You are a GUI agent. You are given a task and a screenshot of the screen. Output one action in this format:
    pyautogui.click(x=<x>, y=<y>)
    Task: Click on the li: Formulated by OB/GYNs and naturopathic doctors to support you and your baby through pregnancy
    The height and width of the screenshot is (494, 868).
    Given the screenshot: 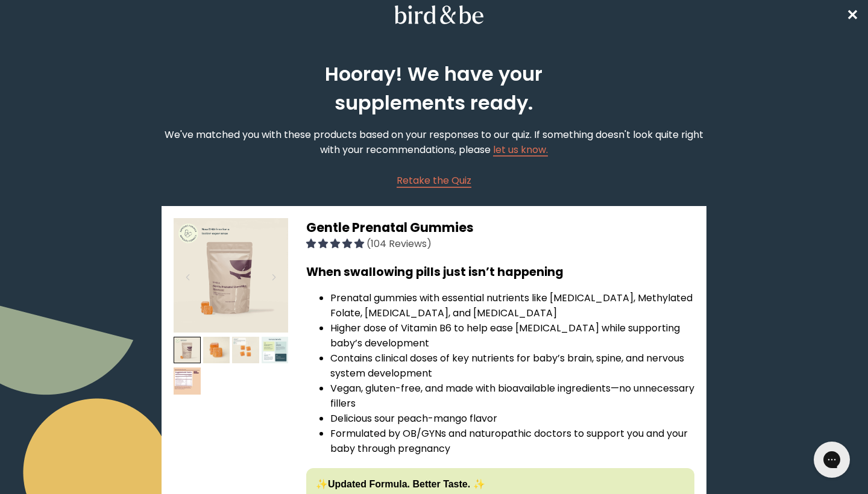 What is the action you would take?
    pyautogui.click(x=512, y=441)
    